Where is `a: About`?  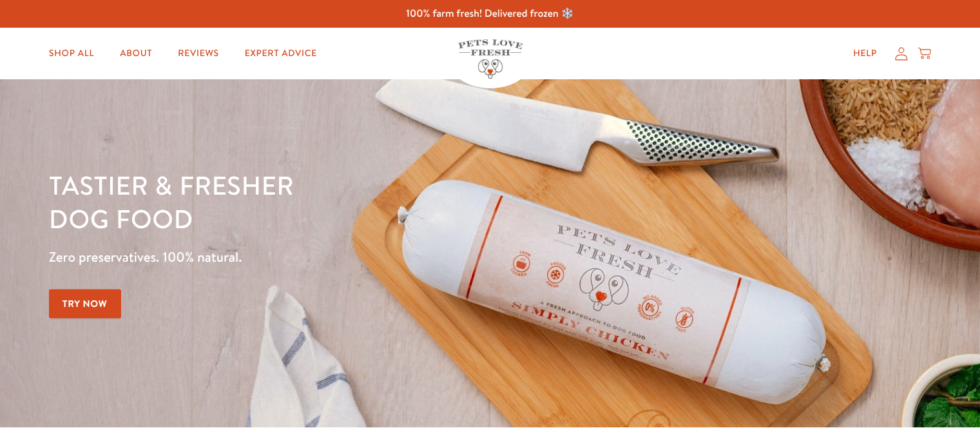
a: About is located at coordinates (136, 54).